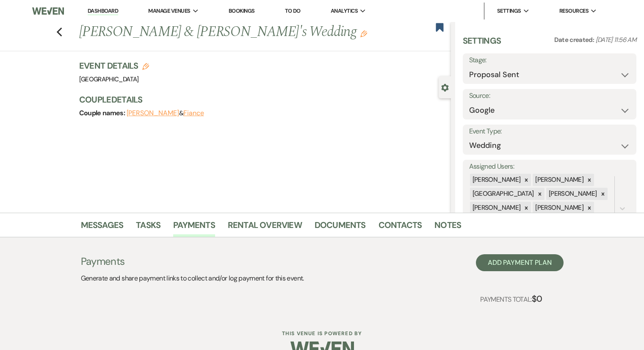 This screenshot has width=644, height=350. What do you see at coordinates (550, 131) in the screenshot?
I see `label: Event Type:` at bounding box center [550, 131].